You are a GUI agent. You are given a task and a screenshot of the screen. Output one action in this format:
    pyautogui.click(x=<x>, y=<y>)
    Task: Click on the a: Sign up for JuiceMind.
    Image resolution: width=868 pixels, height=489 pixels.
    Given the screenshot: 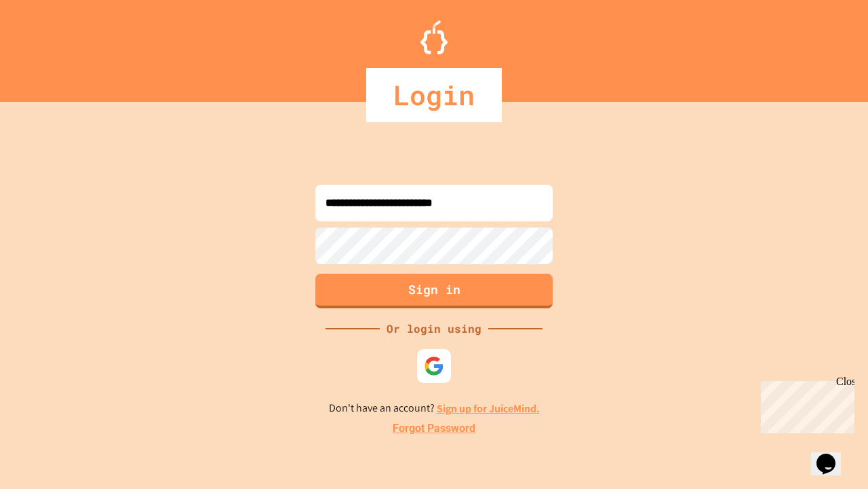 What is the action you would take?
    pyautogui.click(x=489, y=408)
    